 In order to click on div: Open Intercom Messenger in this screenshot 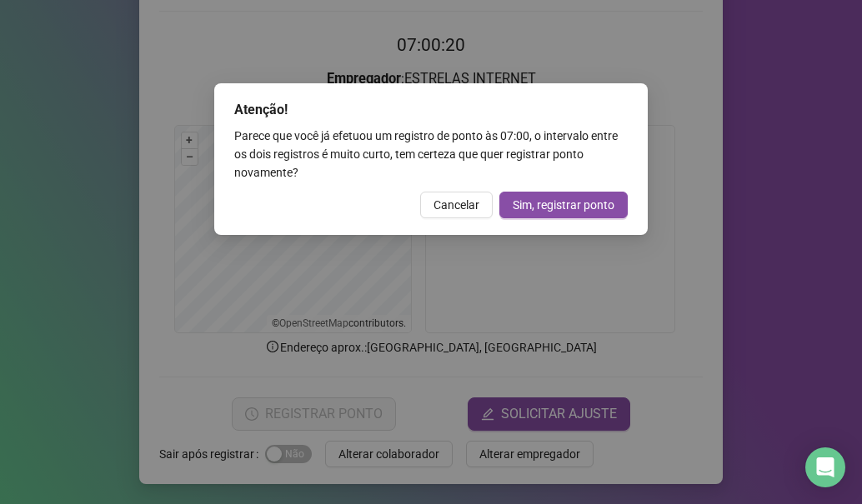, I will do `click(825, 467)`.